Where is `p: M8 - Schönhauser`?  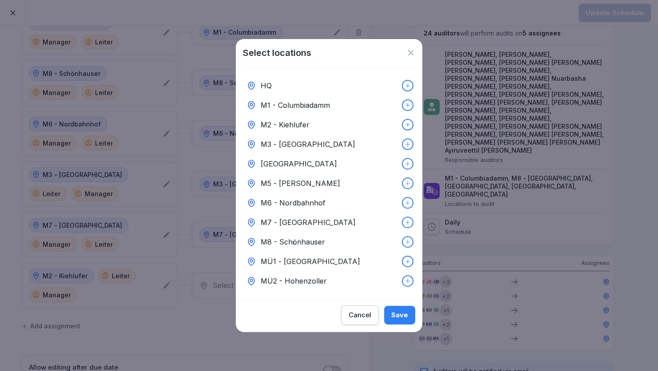 p: M8 - Schönhauser is located at coordinates (293, 242).